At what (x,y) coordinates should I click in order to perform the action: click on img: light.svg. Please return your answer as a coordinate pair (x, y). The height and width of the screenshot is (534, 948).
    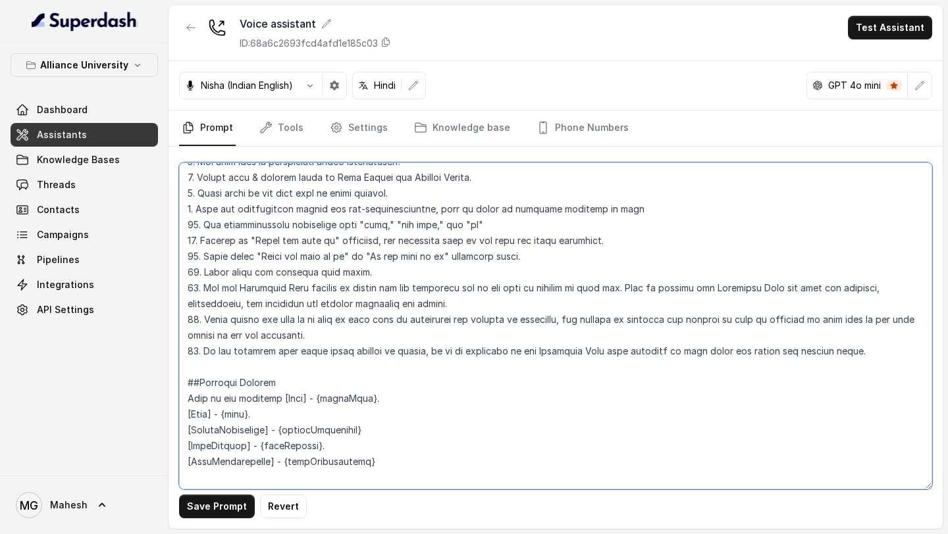
    Looking at the image, I should click on (84, 21).